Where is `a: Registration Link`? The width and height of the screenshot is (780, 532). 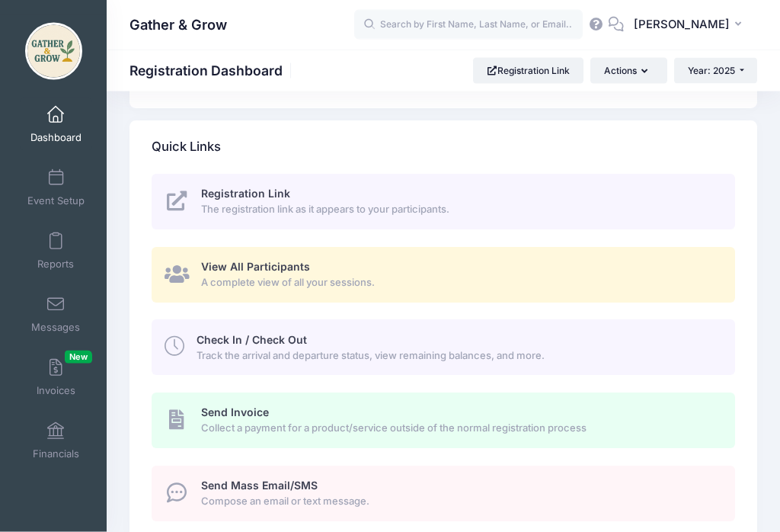
a: Registration Link is located at coordinates (528, 71).